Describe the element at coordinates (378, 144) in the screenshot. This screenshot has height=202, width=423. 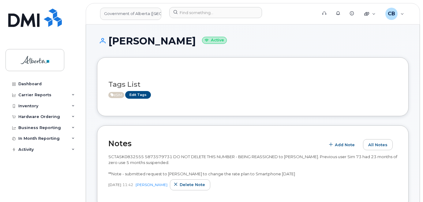
I see `span: All Notes` at that location.